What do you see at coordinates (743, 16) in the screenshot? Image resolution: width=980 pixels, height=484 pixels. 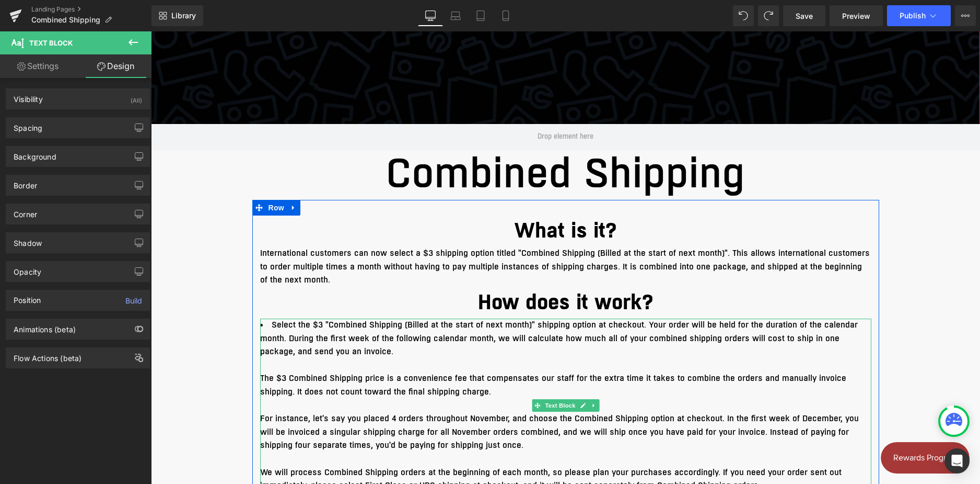 I see `button: Undo` at bounding box center [743, 16].